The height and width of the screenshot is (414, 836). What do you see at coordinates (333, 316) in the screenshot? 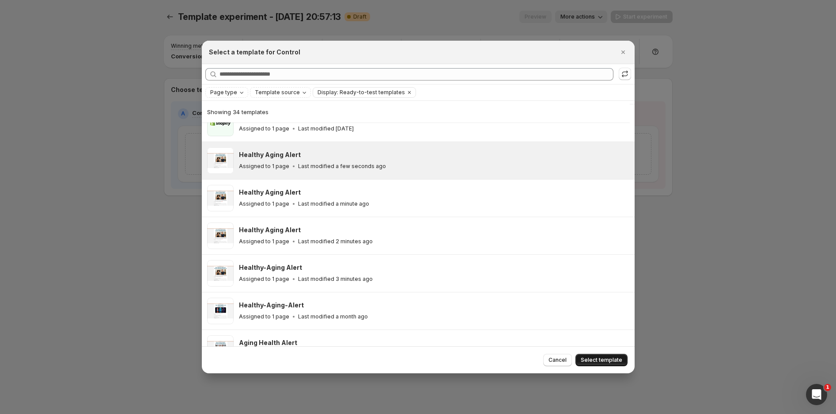
I see `p: Last modified a month ago` at bounding box center [333, 316].